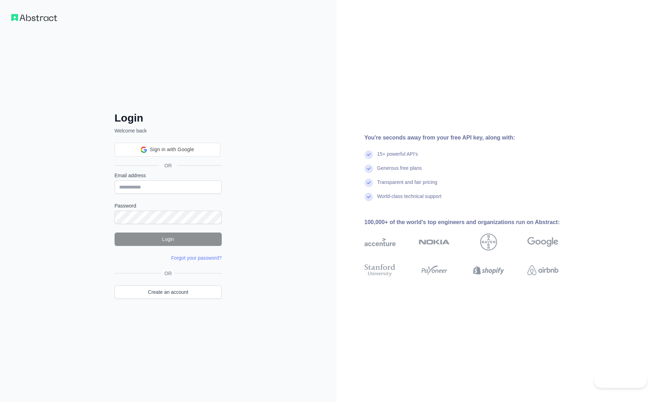  I want to click on div: Generous free plans, so click(399, 172).